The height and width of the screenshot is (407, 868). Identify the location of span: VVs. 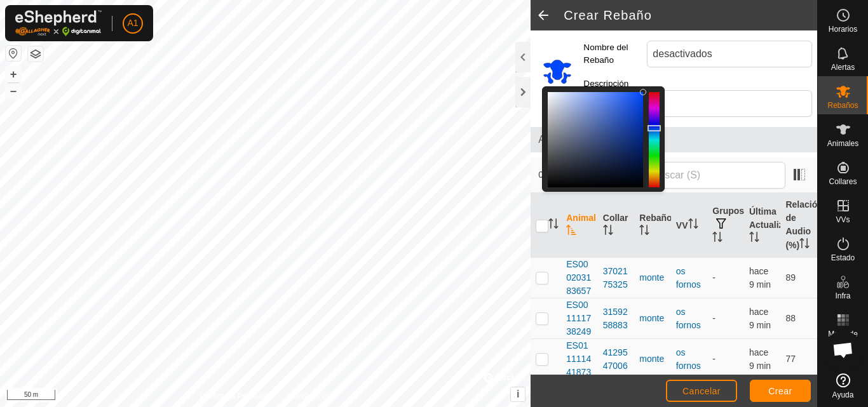
(843, 220).